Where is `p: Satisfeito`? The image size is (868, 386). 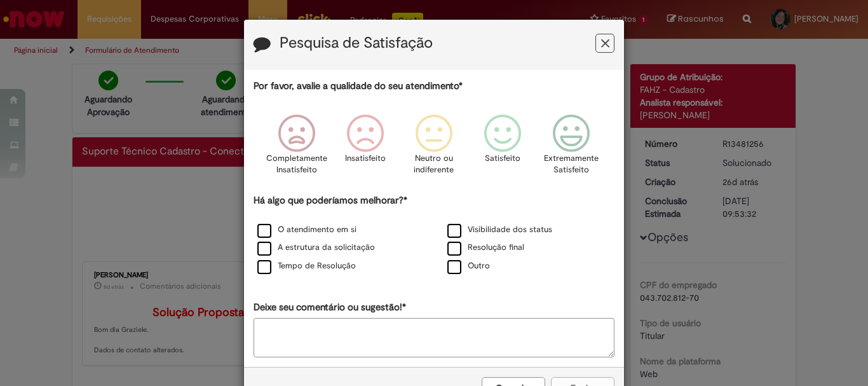
p: Satisfeito is located at coordinates (503, 159).